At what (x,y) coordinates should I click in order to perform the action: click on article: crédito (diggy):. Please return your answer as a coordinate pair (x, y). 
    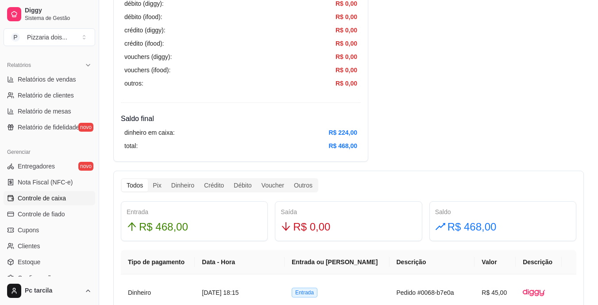
    Looking at the image, I should click on (145, 30).